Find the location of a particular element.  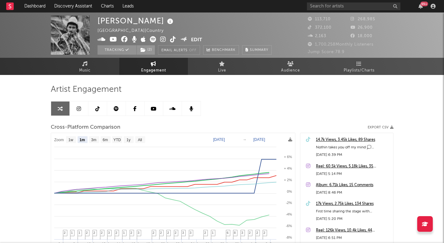

text: 1m is located at coordinates (82, 140).